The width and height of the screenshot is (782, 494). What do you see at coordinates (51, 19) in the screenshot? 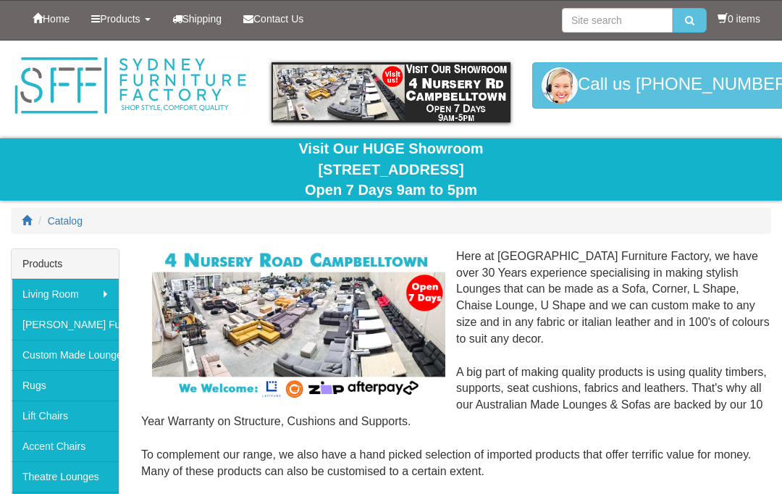
I see `a: Home` at bounding box center [51, 19].